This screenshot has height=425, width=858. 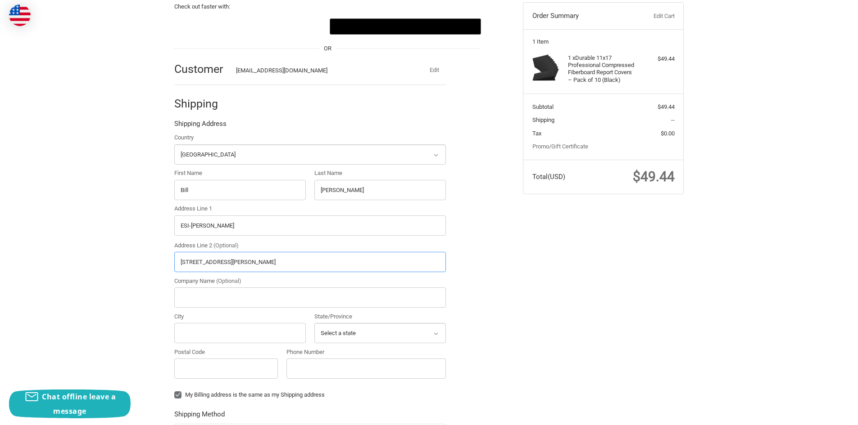 I want to click on label: Last Name, so click(x=380, y=173).